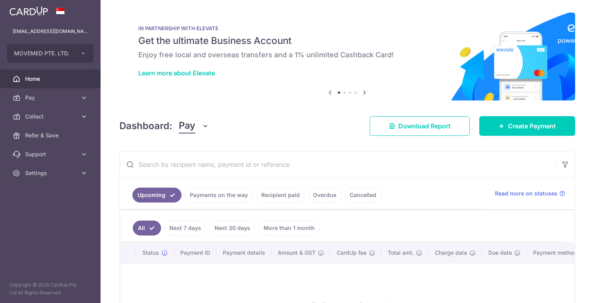  Describe the element at coordinates (194, 126) in the screenshot. I see `button: Pay` at that location.